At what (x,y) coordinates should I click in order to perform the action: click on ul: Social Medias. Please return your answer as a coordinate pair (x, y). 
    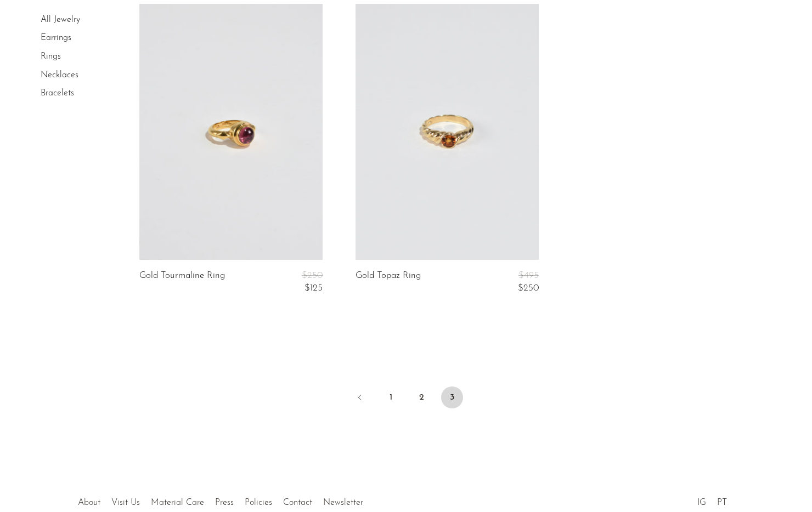
    Looking at the image, I should click on (712, 500).